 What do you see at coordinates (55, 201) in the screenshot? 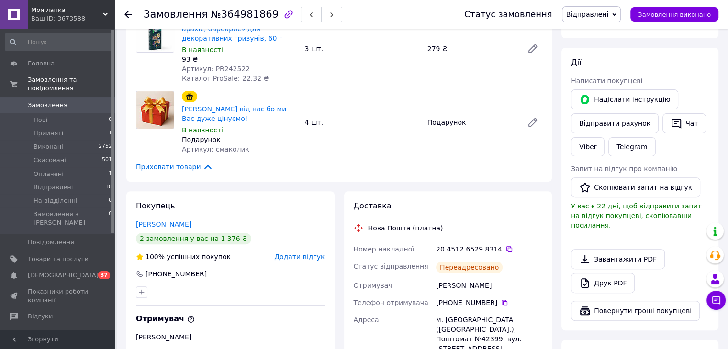
I see `span: На відділенні` at bounding box center [55, 201].